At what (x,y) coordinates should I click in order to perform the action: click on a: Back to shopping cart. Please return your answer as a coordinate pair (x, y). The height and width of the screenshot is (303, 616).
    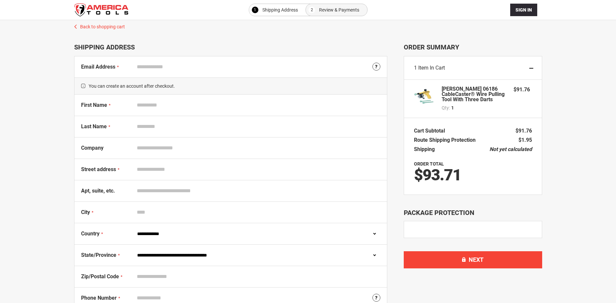
    Looking at the image, I should click on (308, 25).